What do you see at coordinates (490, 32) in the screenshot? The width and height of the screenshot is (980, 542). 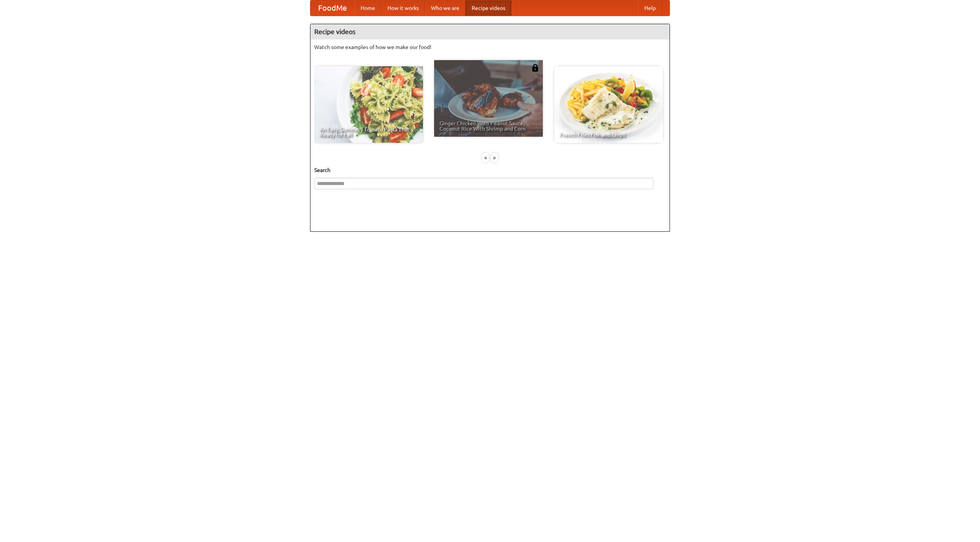 I see `h4: Recipe videos` at bounding box center [490, 32].